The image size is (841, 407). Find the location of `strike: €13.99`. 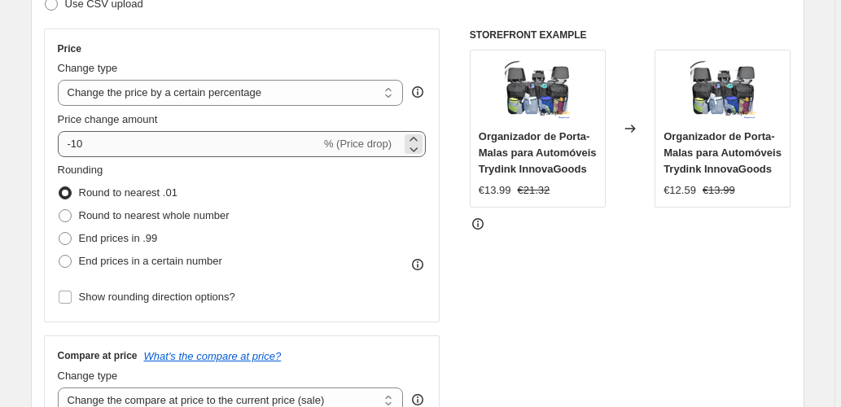

strike: €13.99 is located at coordinates (719, 190).